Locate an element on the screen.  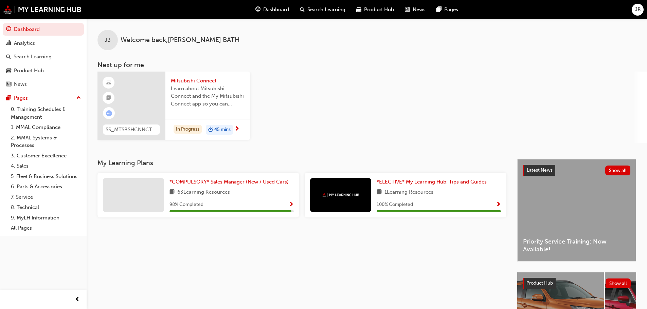
a: 6. Parts & Accessories is located at coordinates (46, 187).